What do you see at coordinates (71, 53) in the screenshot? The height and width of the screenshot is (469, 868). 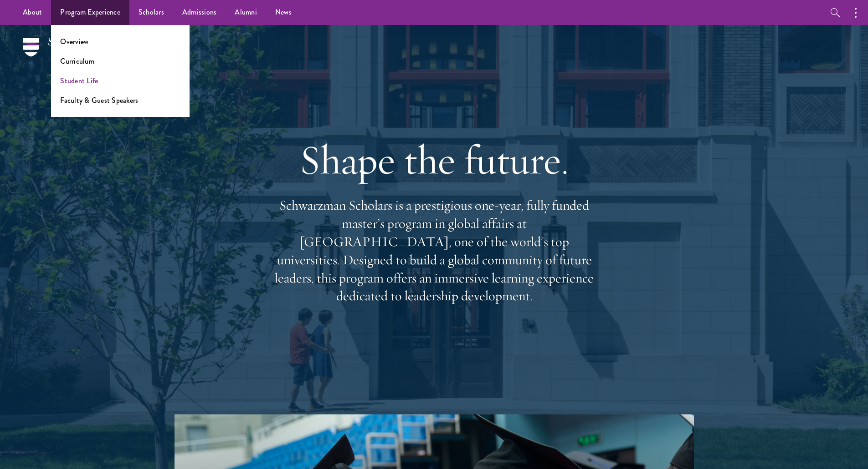 I see `img: Schwarzman Scholars` at bounding box center [71, 53].